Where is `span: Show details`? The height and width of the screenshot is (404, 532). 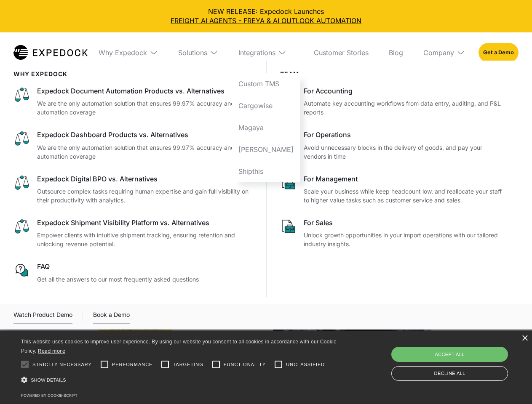
span: Show details is located at coordinates (49, 380).